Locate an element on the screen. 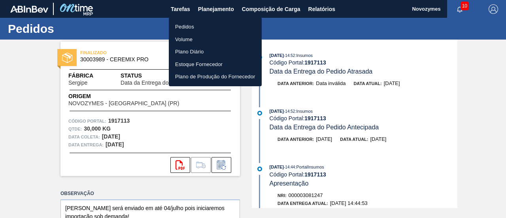 This screenshot has width=506, height=218. a: Volume is located at coordinates (215, 40).